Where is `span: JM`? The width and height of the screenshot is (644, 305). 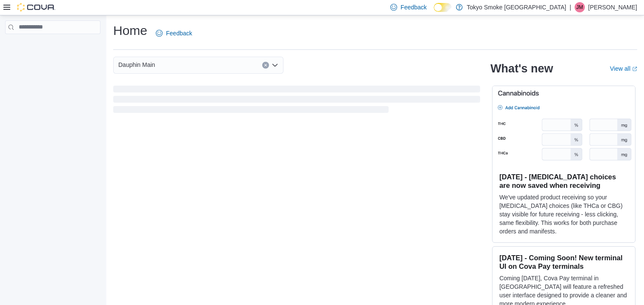
span: JM is located at coordinates (580, 7).